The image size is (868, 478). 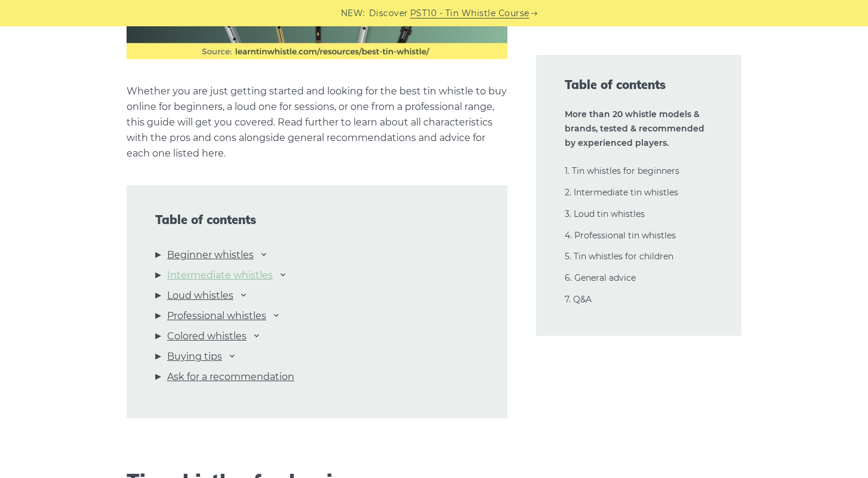 I want to click on a: 4. Professional tin whistles, so click(x=620, y=235).